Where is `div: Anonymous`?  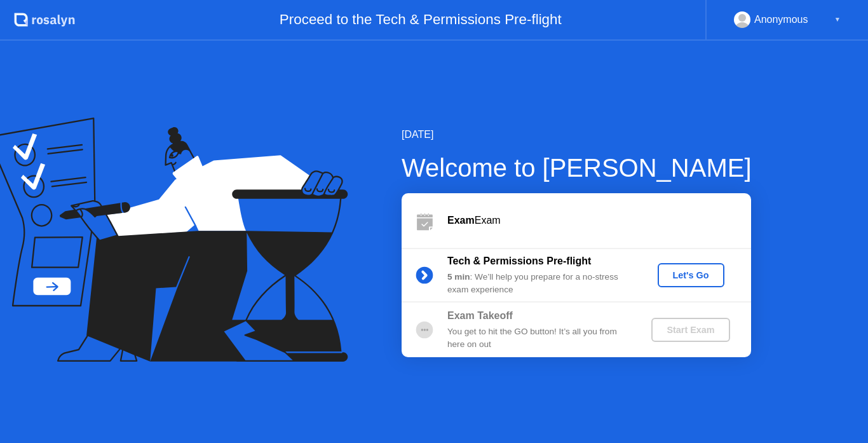 div: Anonymous is located at coordinates (781, 20).